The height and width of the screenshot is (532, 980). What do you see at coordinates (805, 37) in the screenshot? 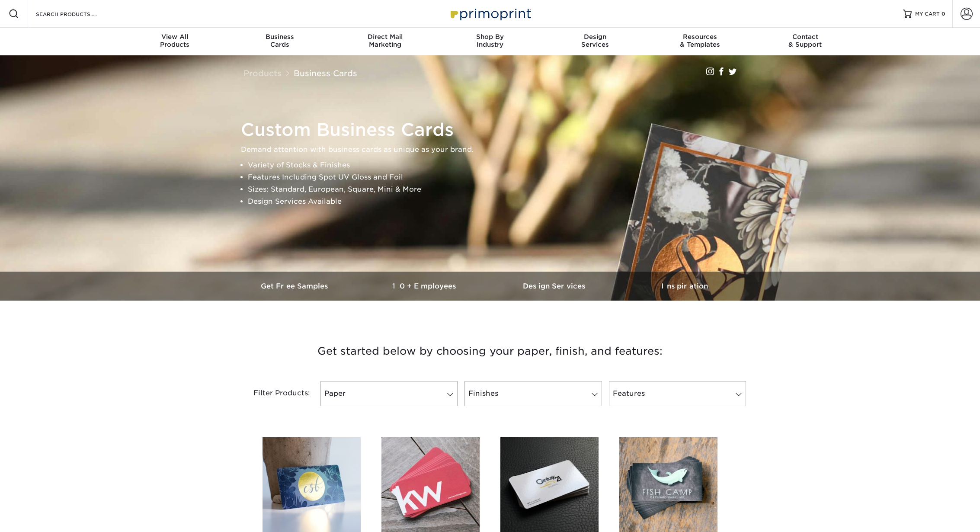
I see `span: Contact` at bounding box center [805, 37].